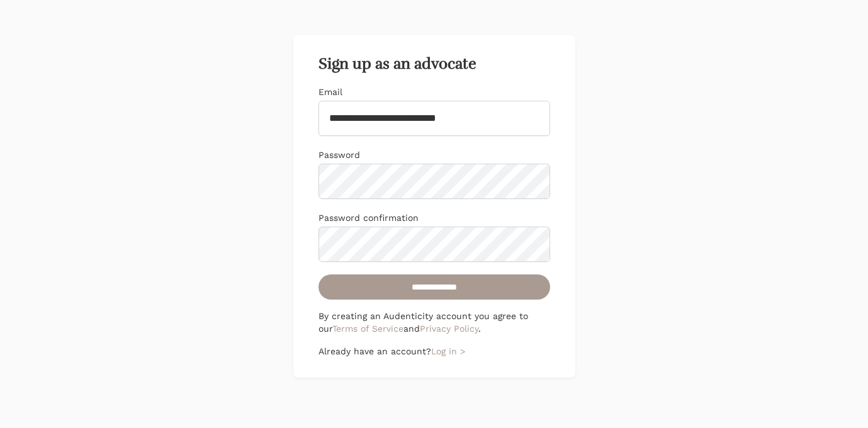  What do you see at coordinates (339, 155) in the screenshot?
I see `label: Password` at bounding box center [339, 155].